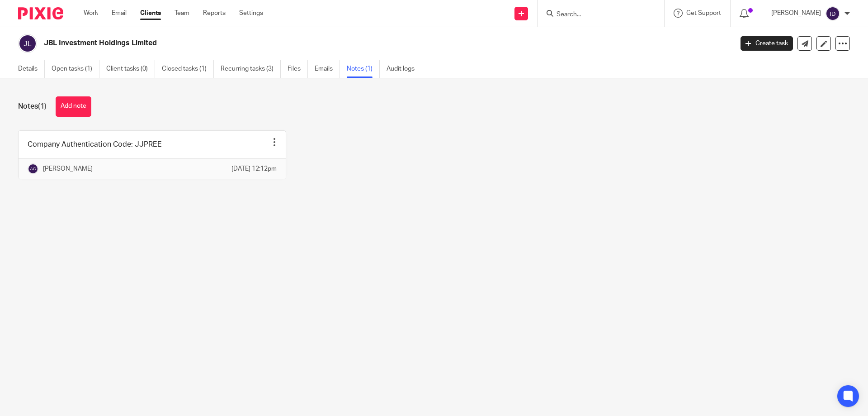  I want to click on a: Details, so click(31, 69).